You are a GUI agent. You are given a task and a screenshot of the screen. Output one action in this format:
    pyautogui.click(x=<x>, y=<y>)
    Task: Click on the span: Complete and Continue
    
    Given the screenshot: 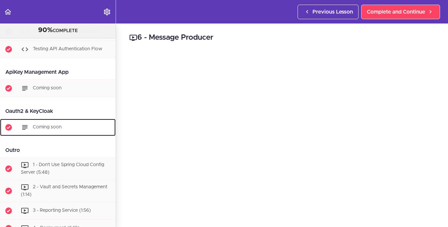 What is the action you would take?
    pyautogui.click(x=396, y=12)
    